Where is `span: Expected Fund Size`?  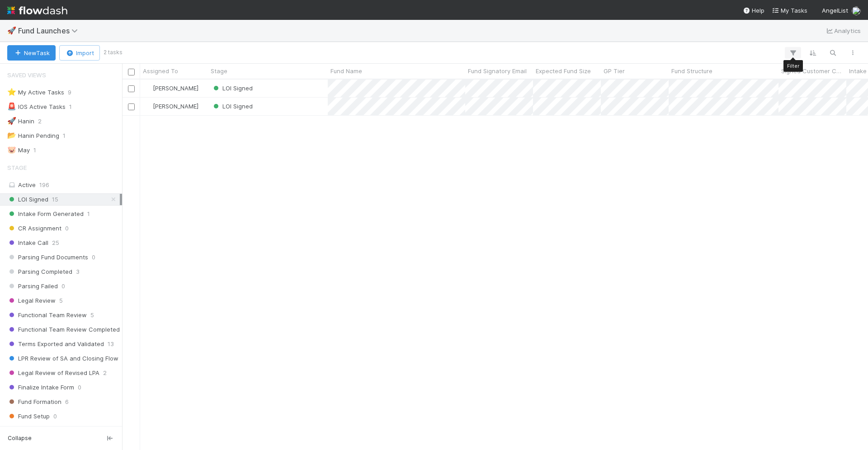
span: Expected Fund Size is located at coordinates (563, 71).